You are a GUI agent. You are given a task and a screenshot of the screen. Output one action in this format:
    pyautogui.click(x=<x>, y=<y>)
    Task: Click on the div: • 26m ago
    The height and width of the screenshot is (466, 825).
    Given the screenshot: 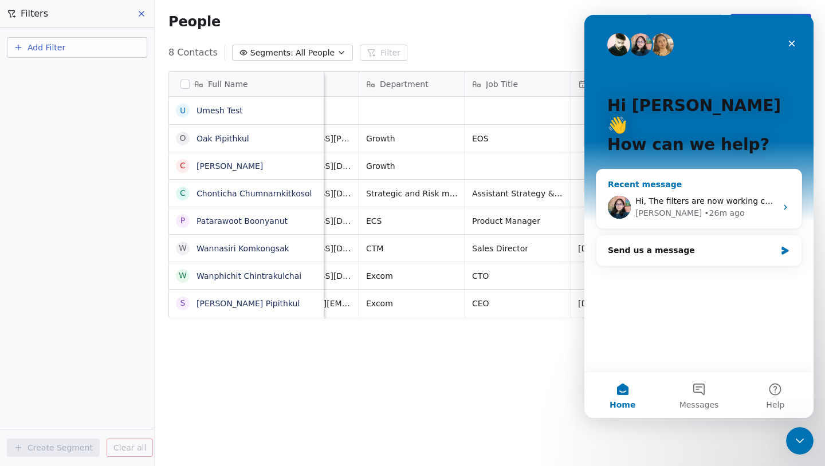 What is the action you would take?
    pyautogui.click(x=140, y=198)
    